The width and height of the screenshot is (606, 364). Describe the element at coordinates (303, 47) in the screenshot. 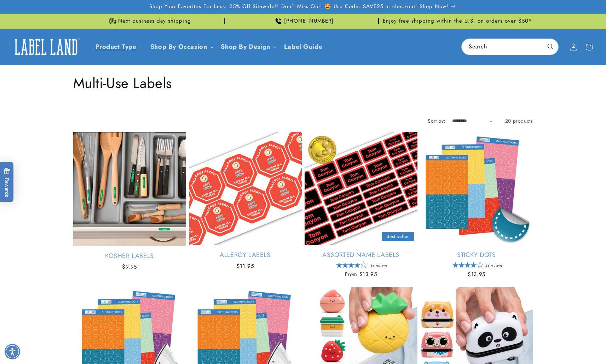

I see `a: Label Guide` at that location.